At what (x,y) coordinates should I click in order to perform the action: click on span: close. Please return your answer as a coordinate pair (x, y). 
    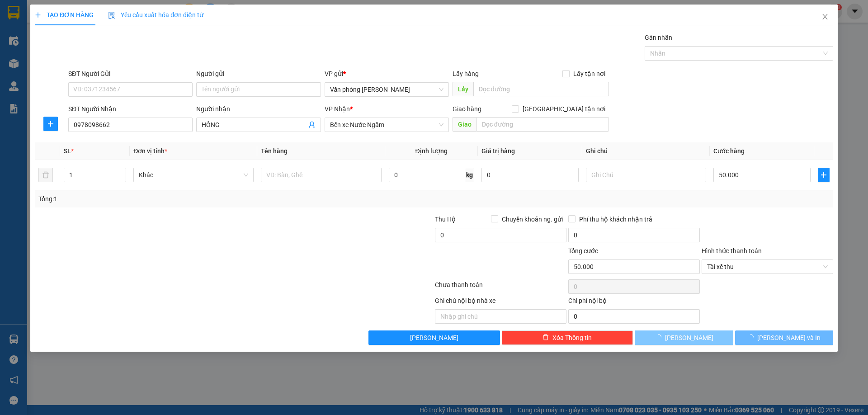
    Looking at the image, I should click on (825, 17).